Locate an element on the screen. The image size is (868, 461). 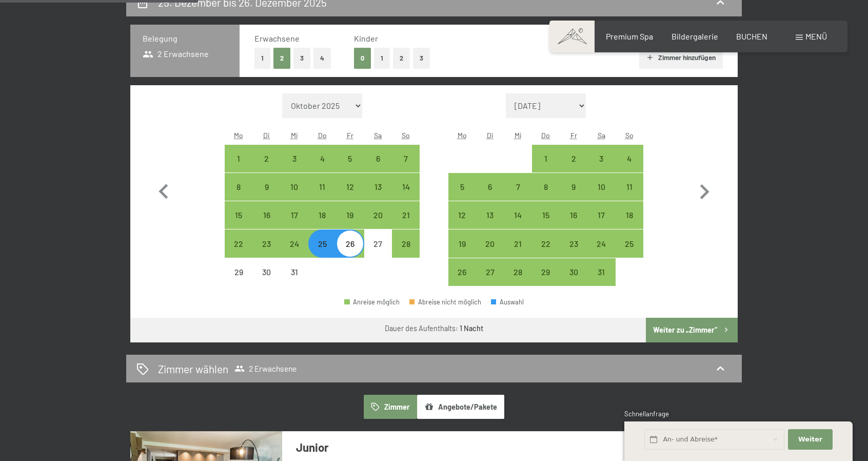
div: 4 is located at coordinates (322, 167).